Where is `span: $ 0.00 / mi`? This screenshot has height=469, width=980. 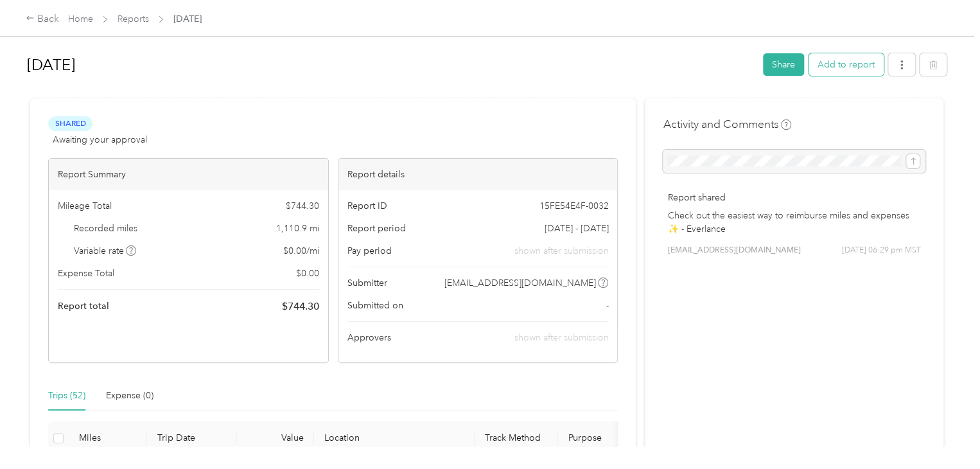 span: $ 0.00 / mi is located at coordinates (301, 251).